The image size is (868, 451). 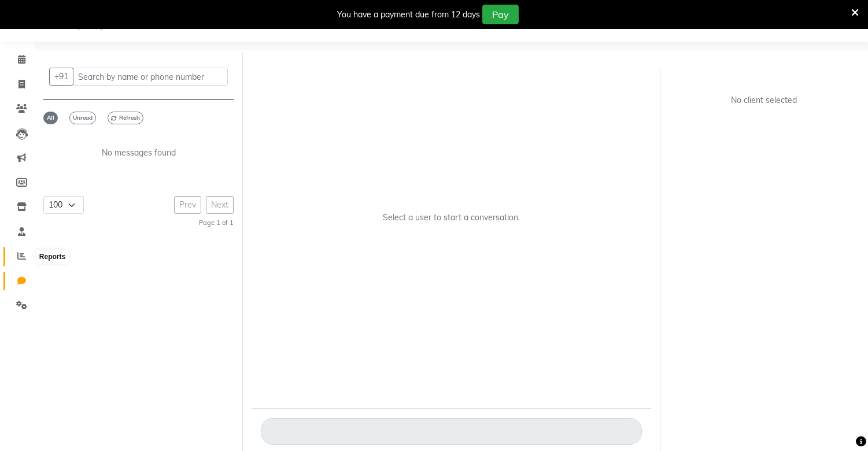 I want to click on div: No client selected, so click(x=764, y=100).